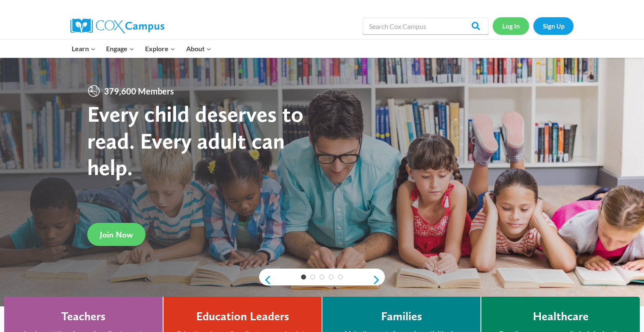  What do you see at coordinates (266, 280) in the screenshot?
I see `a: previous` at bounding box center [266, 280].